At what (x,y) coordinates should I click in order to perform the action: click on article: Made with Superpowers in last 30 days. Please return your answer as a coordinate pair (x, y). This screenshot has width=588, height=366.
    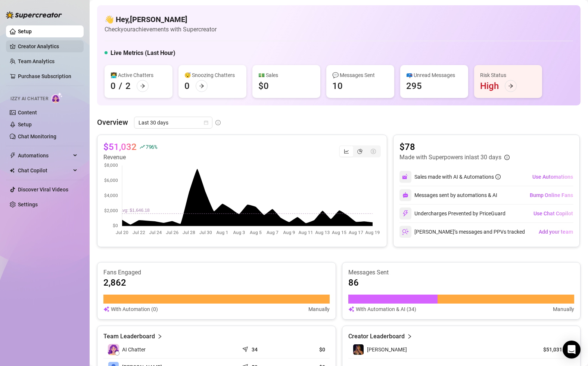
    Looking at the image, I should click on (450, 158).